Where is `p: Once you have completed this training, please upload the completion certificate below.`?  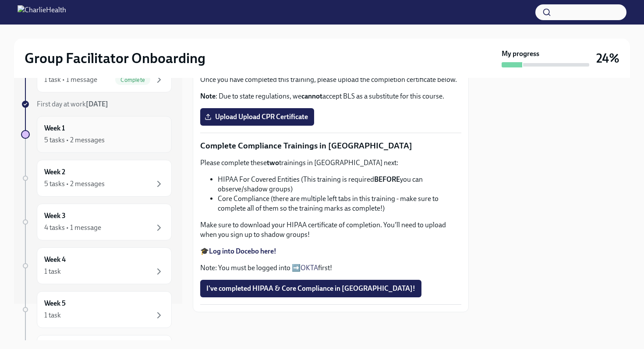 p: Once you have completed this training, please upload the completion certificate below. is located at coordinates (331, 80).